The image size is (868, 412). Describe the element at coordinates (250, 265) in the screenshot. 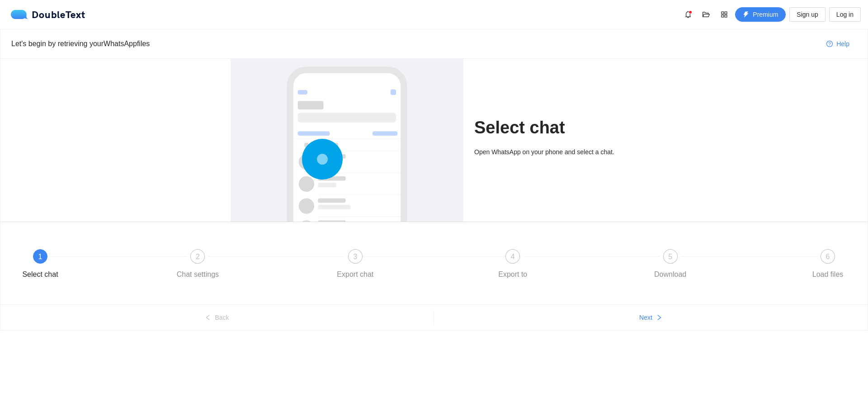

I see `div: 2Chat settings` at that location.